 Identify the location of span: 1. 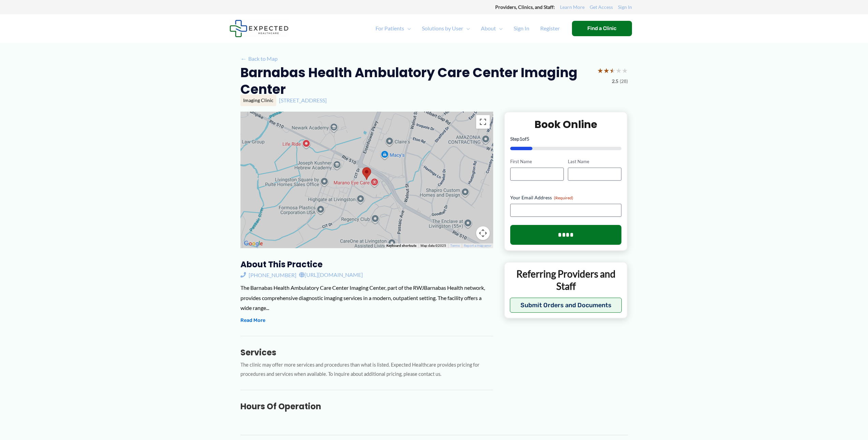
(521, 139).